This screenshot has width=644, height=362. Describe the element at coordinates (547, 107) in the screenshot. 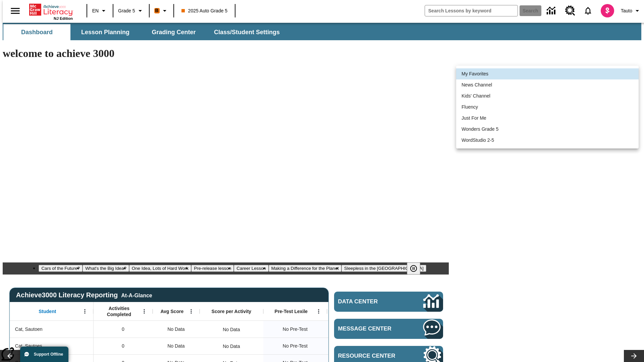

I see `li: Fluency` at that location.